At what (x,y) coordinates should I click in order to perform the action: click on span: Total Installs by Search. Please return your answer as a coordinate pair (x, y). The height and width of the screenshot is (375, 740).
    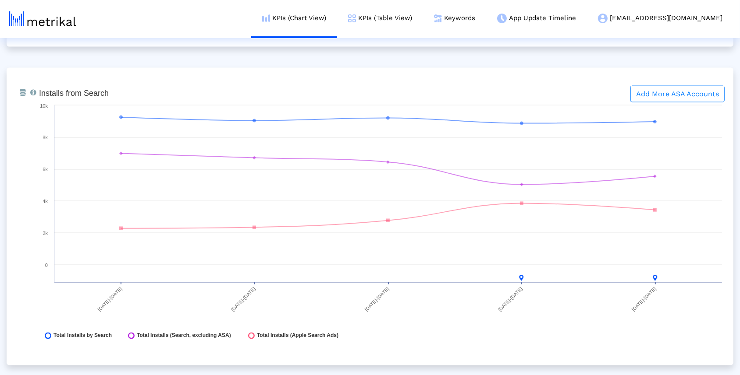
    Looking at the image, I should click on (82, 336).